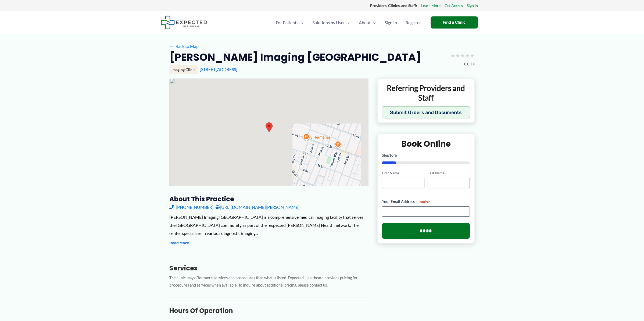 The image size is (644, 321). What do you see at coordinates (426, 93) in the screenshot?
I see `p: Referring Providers and Staff` at bounding box center [426, 93].